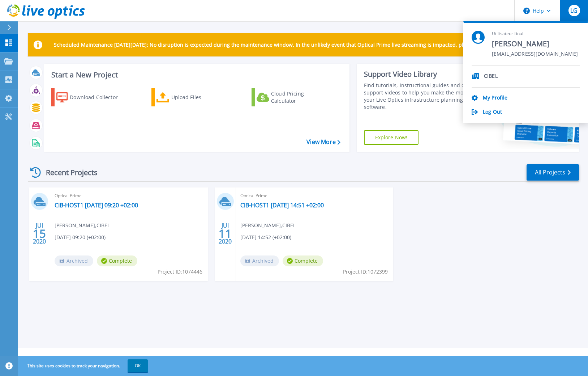 The height and width of the screenshot is (376, 588). What do you see at coordinates (84, 366) in the screenshot?
I see `span: This site uses cookies to track your navigation.` at bounding box center [84, 366].